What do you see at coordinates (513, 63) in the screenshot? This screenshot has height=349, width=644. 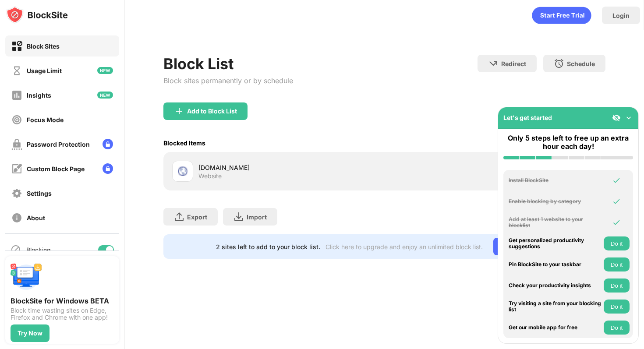 I see `div: Redirect` at bounding box center [513, 63].